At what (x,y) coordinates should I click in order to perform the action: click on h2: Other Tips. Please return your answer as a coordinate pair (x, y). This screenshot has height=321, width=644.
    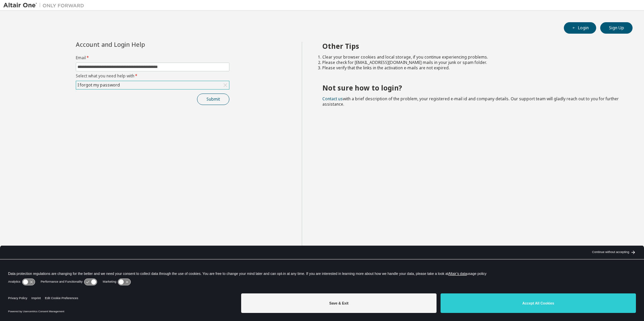
    Looking at the image, I should click on (472, 46).